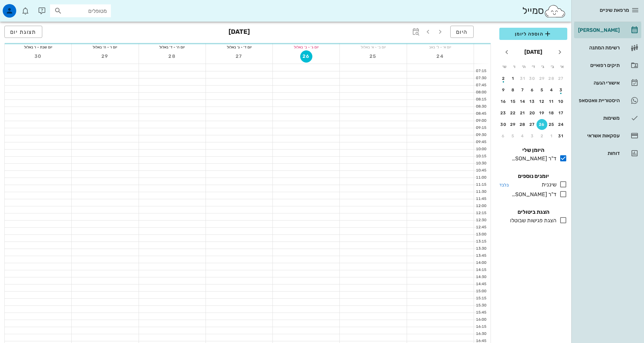 The image size is (644, 343). Describe the element at coordinates (532, 113) in the screenshot. I see `button: 20` at that location.